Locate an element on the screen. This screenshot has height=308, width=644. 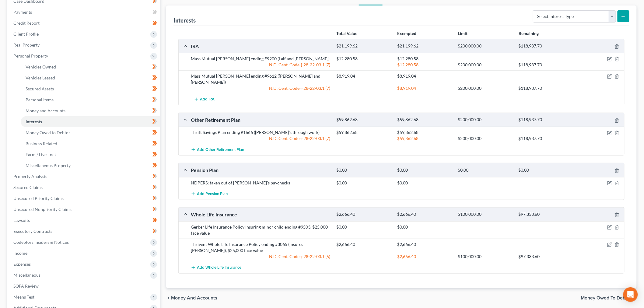
a: Secured Assets is located at coordinates (90, 89).